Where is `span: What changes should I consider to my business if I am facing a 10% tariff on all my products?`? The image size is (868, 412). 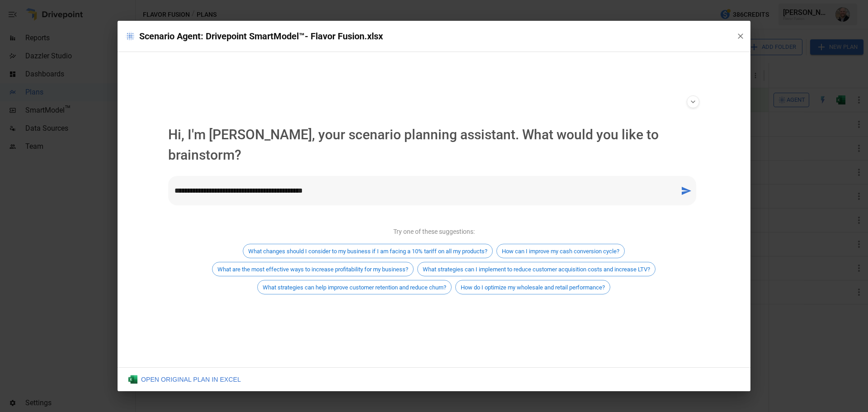 span: What changes should I consider to my business if I am facing a 10% tariff on all my products? is located at coordinates (368, 250).